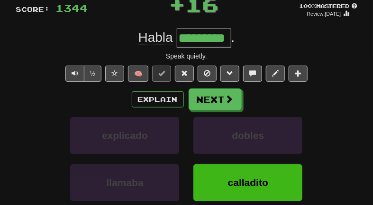 The image size is (373, 205). Describe the element at coordinates (308, 6) in the screenshot. I see `span: 100 %` at that location.